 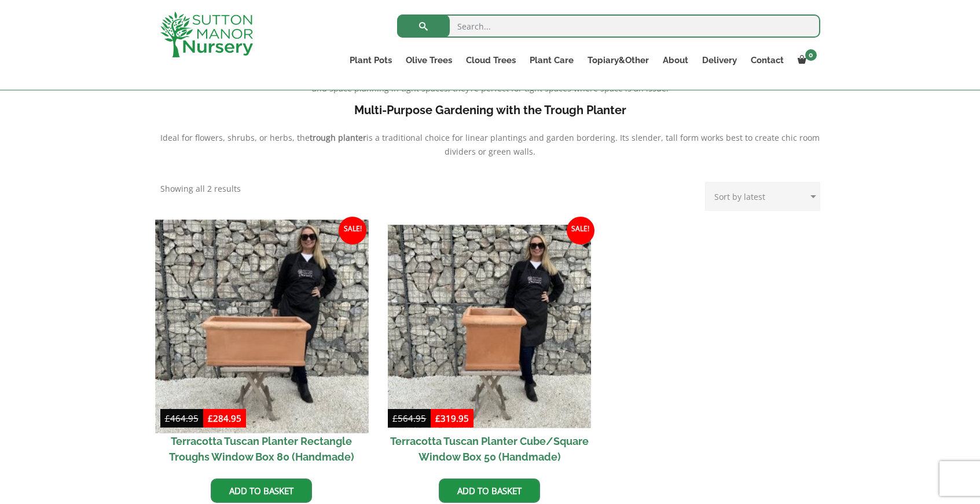 I want to click on span: Ideal for flowers, shrubs, or herbs, the, so click(x=235, y=137).